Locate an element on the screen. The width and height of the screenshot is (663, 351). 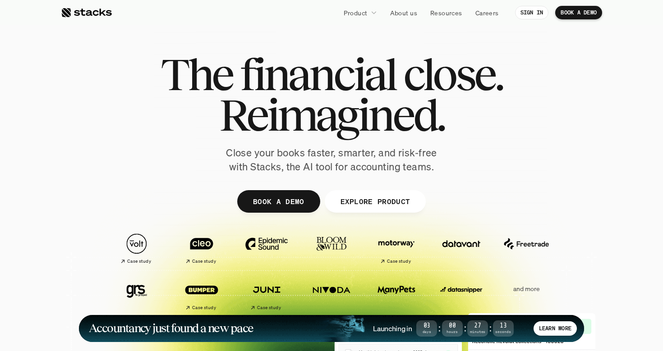
h1: Accountancy just found a new pace is located at coordinates (171, 328).